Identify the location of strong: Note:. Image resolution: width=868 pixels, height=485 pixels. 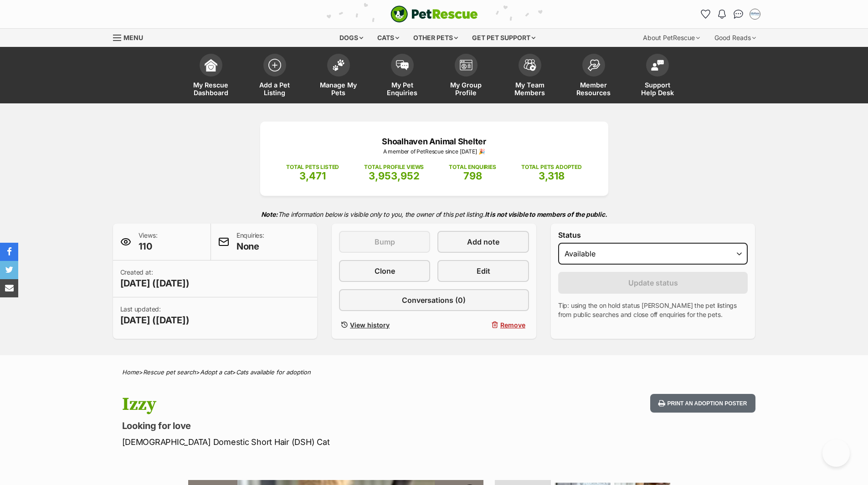
(269, 214).